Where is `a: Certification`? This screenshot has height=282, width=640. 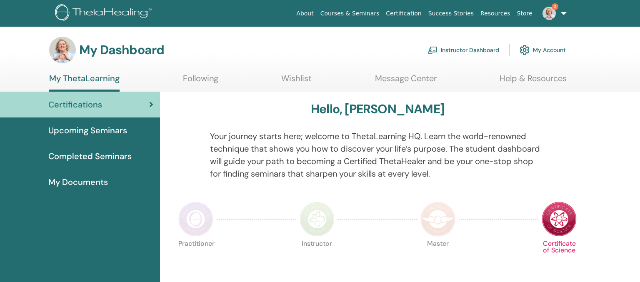
a: Certification is located at coordinates (403, 13).